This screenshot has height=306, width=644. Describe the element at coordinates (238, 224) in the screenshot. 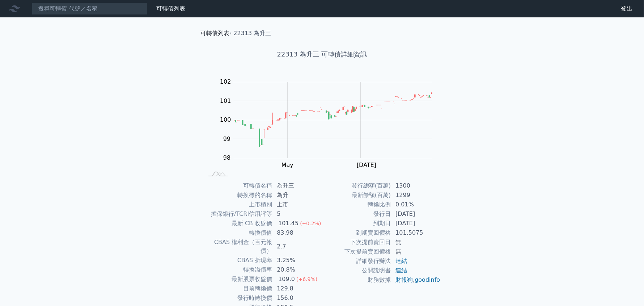

I see `td: 最新 CB 收盤價` at that location.